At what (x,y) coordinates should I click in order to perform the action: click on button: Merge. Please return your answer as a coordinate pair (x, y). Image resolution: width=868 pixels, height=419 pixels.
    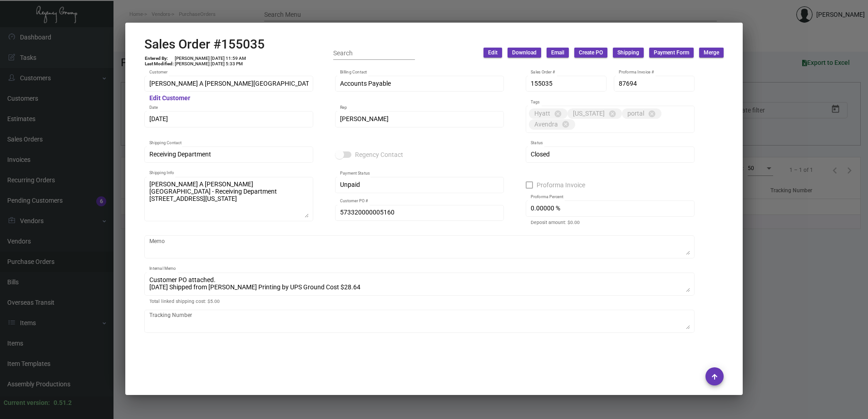
    Looking at the image, I should click on (711, 53).